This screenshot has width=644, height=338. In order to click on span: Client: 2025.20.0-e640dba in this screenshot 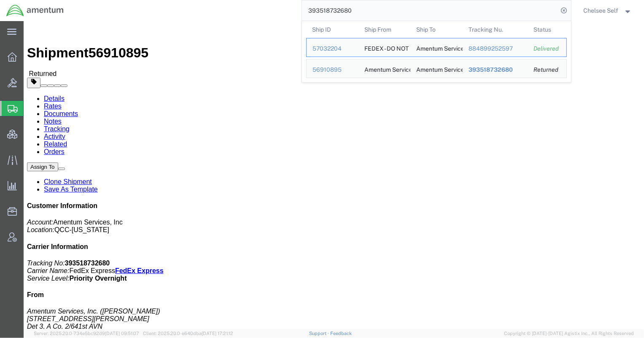, I will do `click(188, 334)`.